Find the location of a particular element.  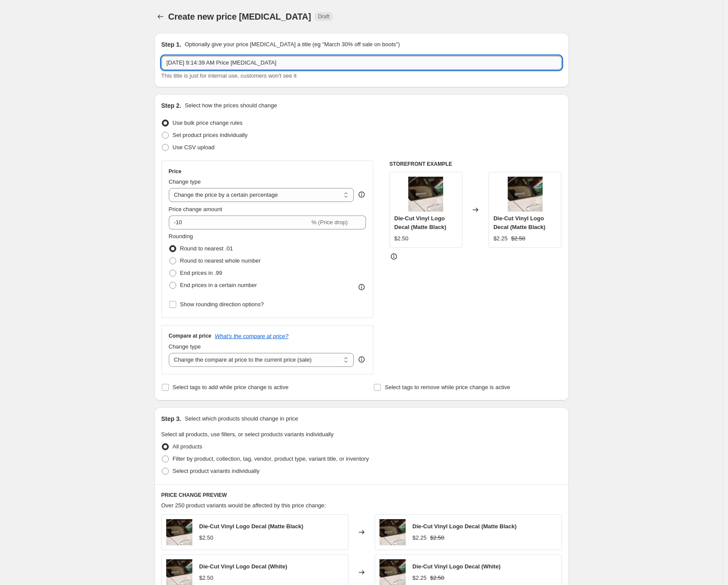

span: Show rounding direction options? is located at coordinates (222, 304).